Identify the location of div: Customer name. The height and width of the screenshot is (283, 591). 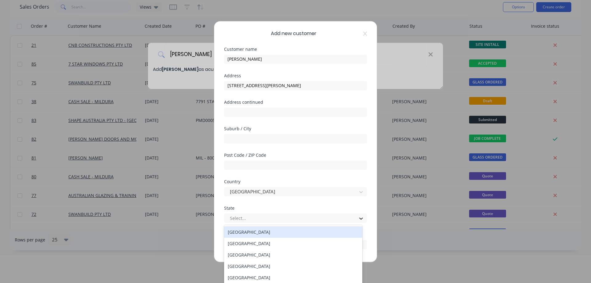
(295, 49).